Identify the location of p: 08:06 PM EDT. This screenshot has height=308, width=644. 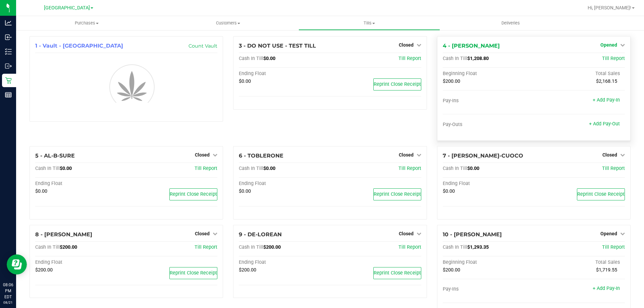
(8, 291).